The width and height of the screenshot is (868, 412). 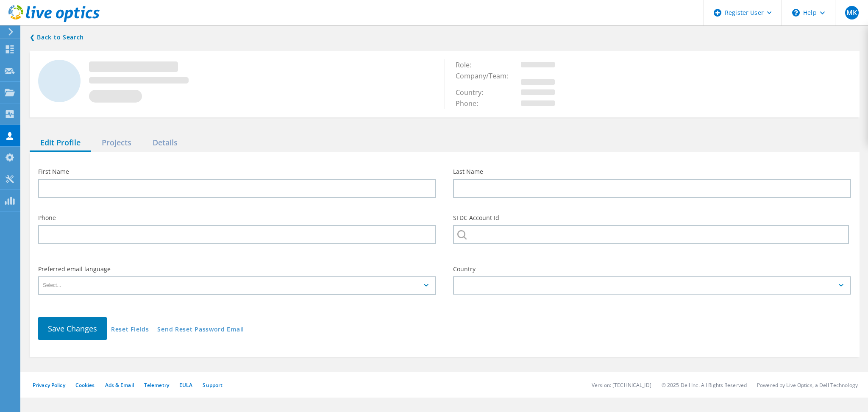 I want to click on span: MK, so click(x=851, y=13).